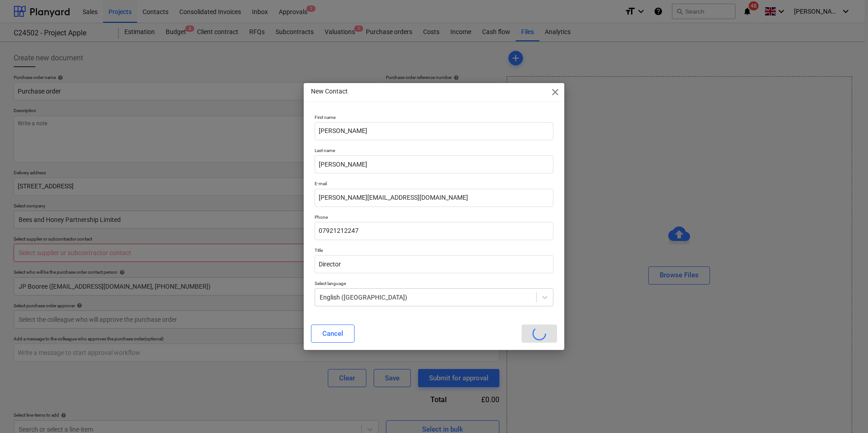 Image resolution: width=868 pixels, height=433 pixels. What do you see at coordinates (333, 334) in the screenshot?
I see `div: Cancel` at bounding box center [333, 334].